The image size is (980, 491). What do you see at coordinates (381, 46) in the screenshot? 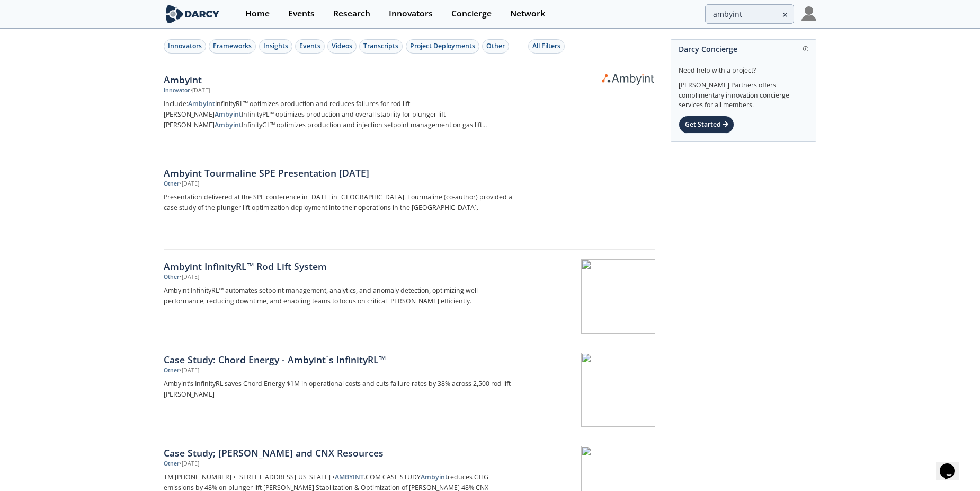
I see `div: Transcripts` at bounding box center [381, 46].